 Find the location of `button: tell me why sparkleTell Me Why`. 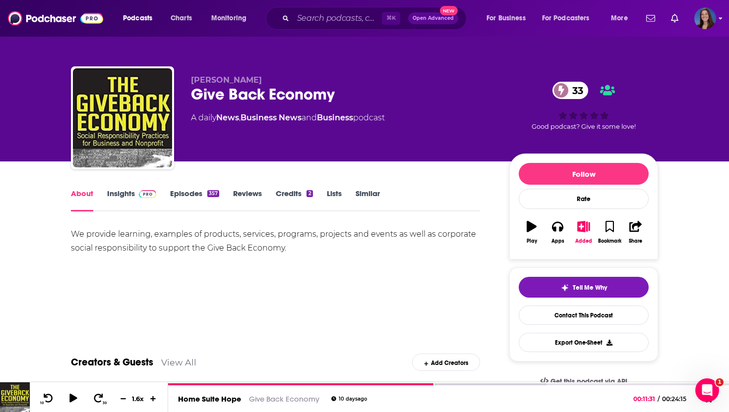

button: tell me why sparkleTell Me Why is located at coordinates (583, 288).